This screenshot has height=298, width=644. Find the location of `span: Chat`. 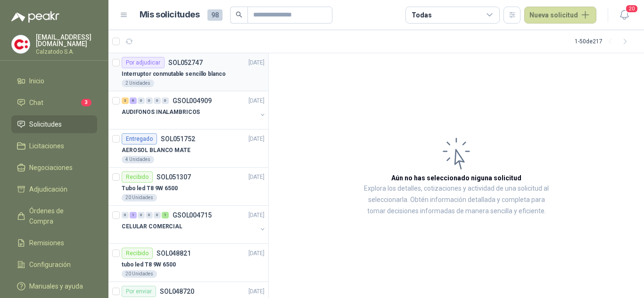

span: Chat is located at coordinates (36, 103).